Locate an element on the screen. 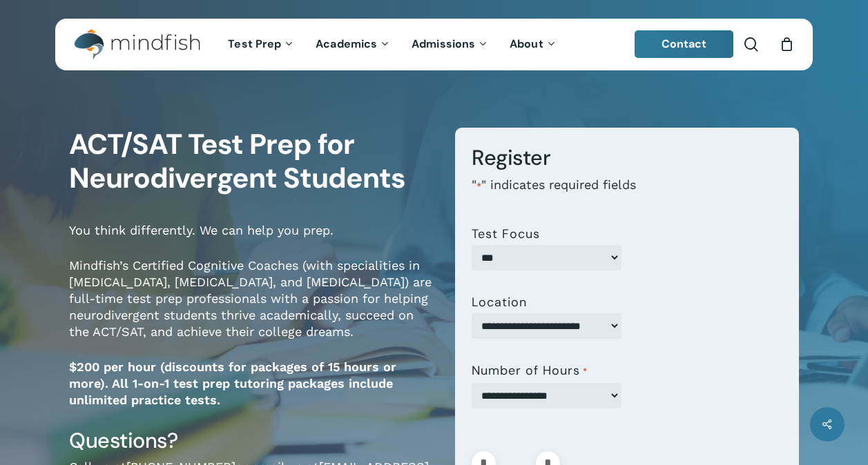 This screenshot has height=465, width=868. label: Number of Hours is located at coordinates (529, 371).